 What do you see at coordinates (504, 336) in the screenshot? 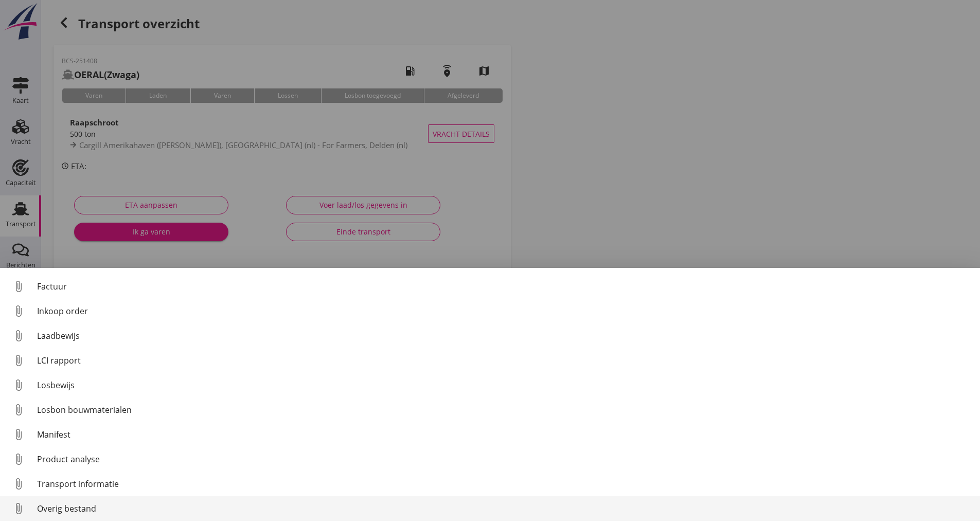
I see `div: Laadbewijs` at bounding box center [504, 336].